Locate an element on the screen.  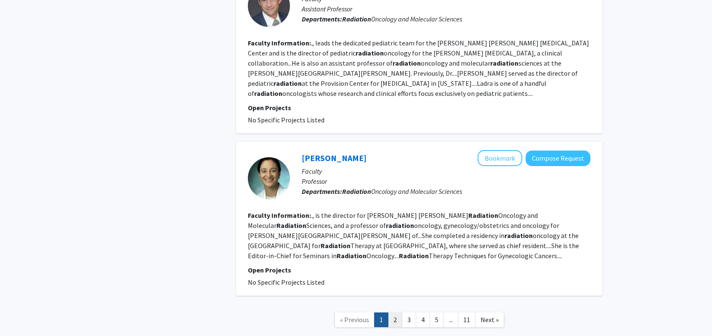
p: Assistant Professor is located at coordinates (446, 9).